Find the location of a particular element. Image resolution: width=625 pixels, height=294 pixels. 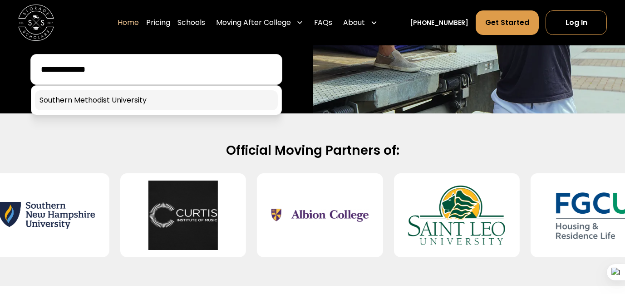

a: home is located at coordinates (36, 22).